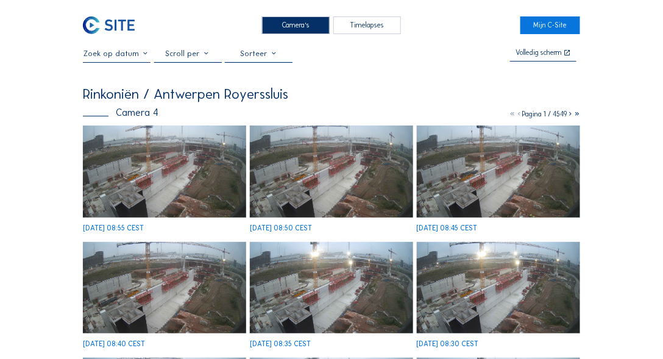 The width and height of the screenshot is (663, 359). What do you see at coordinates (539, 53) in the screenshot?
I see `div: Volledig scherm` at bounding box center [539, 53].